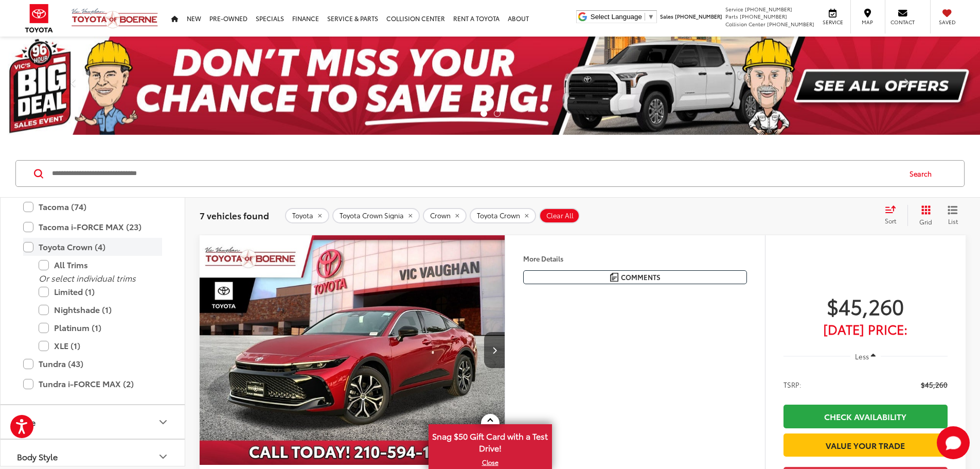 This screenshot has height=469, width=980. What do you see at coordinates (792, 384) in the screenshot?
I see `span: TSRP:` at bounding box center [792, 384].